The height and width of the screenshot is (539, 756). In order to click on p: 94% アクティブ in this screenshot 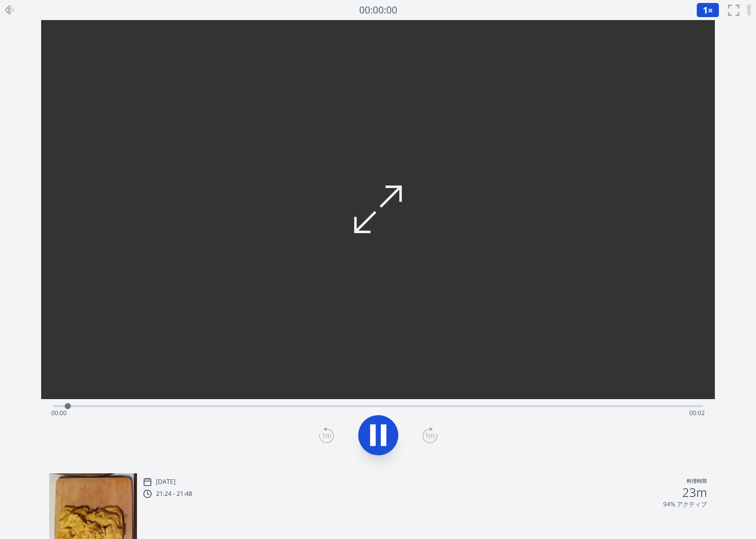, I will do `click(685, 504)`.